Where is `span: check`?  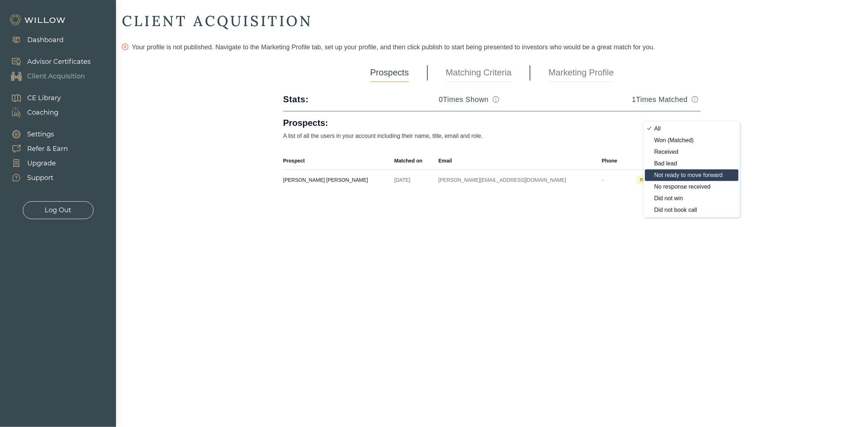
span: check is located at coordinates (649, 128).